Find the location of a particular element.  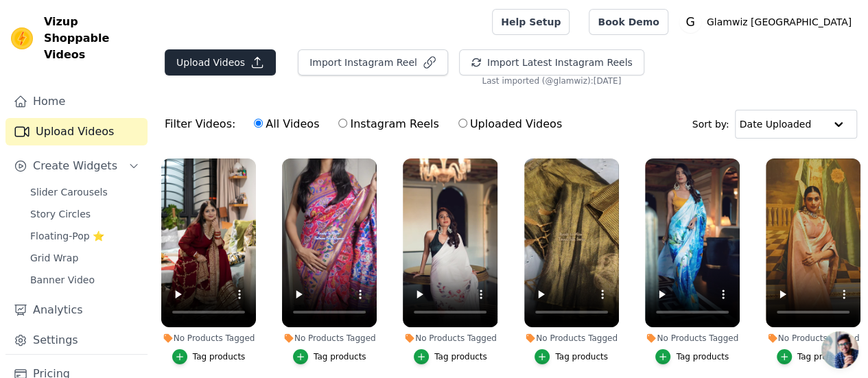

span: Create Widgets is located at coordinates (75, 166).